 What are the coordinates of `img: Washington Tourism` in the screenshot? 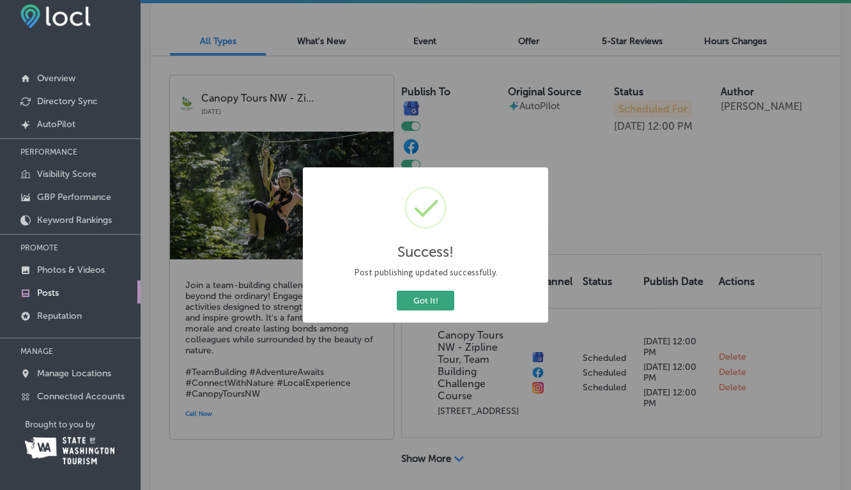 It's located at (70, 450).